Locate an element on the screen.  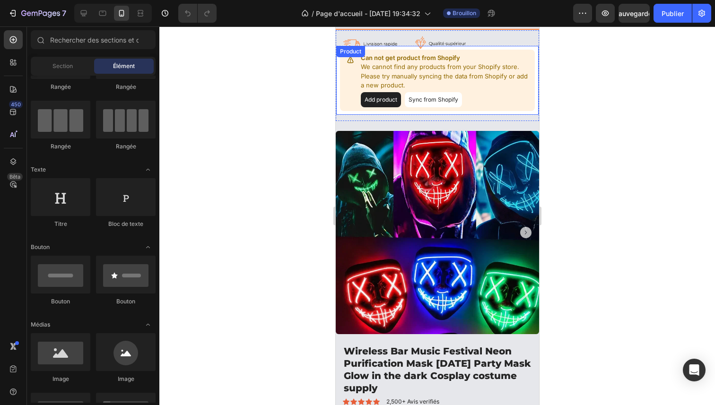
p: We cannot find any products from your Shopify store. Please try manually syncing the data from Sh... is located at coordinates (110, 50).